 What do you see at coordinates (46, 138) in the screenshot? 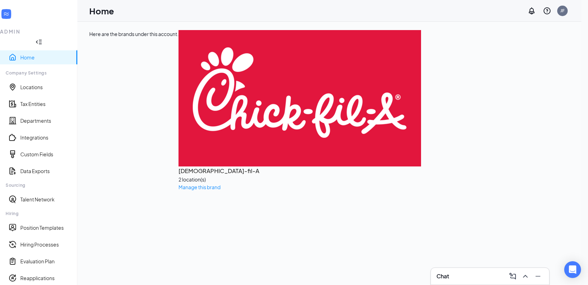
I see `a: Integrations` at bounding box center [46, 138].